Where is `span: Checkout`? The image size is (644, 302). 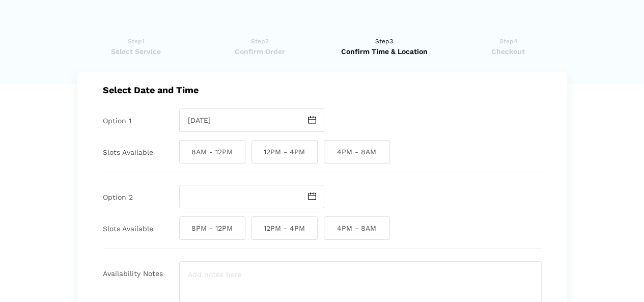 span: Checkout is located at coordinates (508, 51).